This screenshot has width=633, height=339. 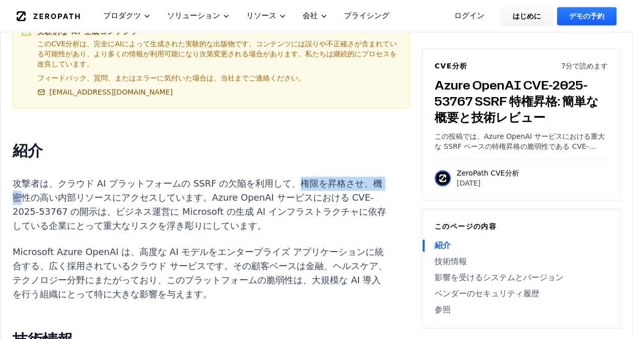 I want to click on a: 技術情報, so click(x=521, y=262).